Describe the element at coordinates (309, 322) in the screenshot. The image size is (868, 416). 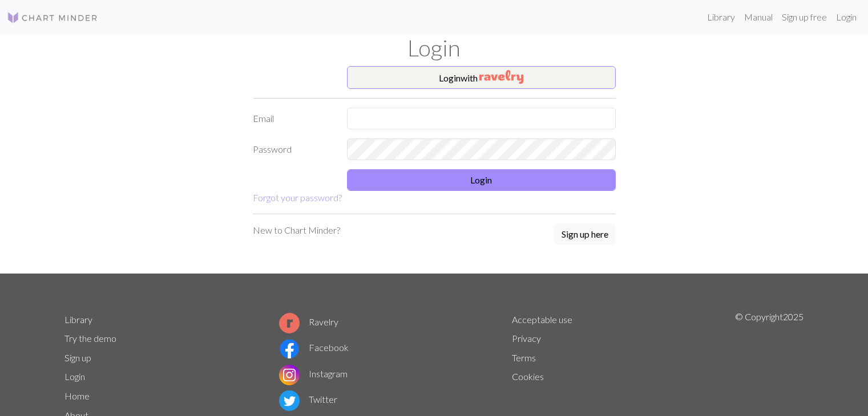
I see `a: Ravelry` at that location.